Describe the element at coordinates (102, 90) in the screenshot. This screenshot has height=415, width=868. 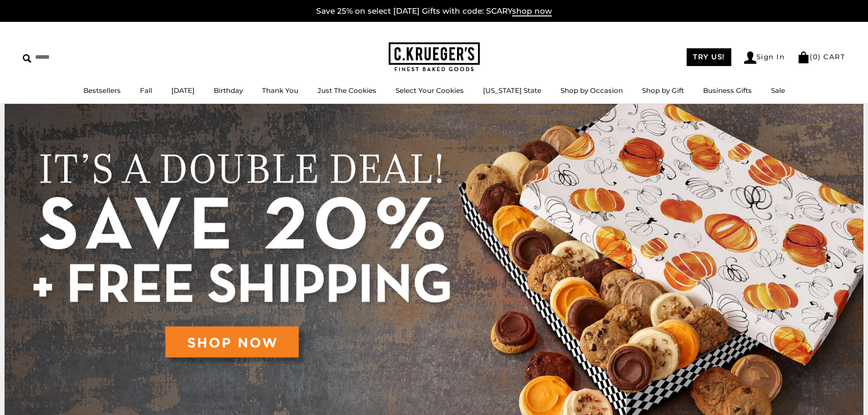
I see `a: Bestsellers` at that location.